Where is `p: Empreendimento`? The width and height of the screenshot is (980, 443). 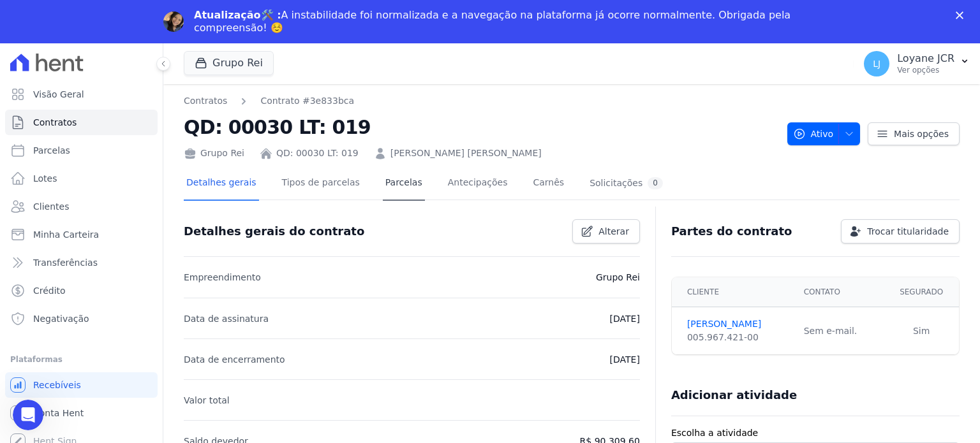 p: Empreendimento is located at coordinates (222, 278).